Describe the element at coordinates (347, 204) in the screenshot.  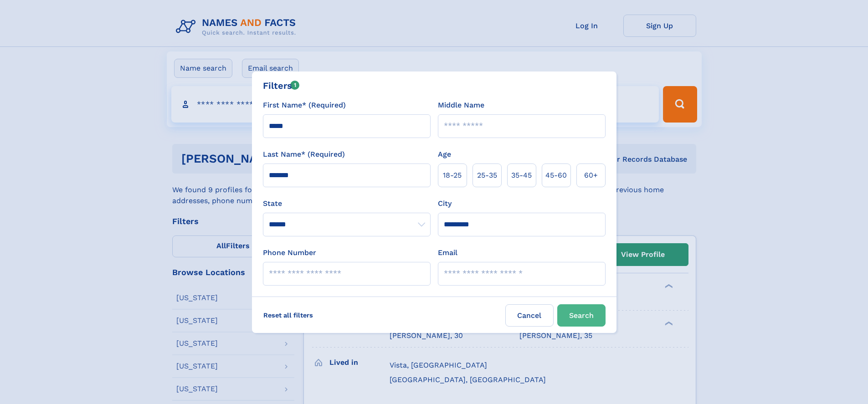
I see `label: State` at that location.